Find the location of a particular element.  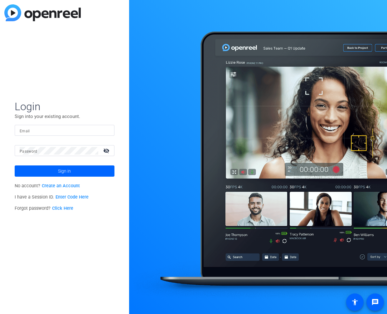

span: No account? is located at coordinates (47, 186).